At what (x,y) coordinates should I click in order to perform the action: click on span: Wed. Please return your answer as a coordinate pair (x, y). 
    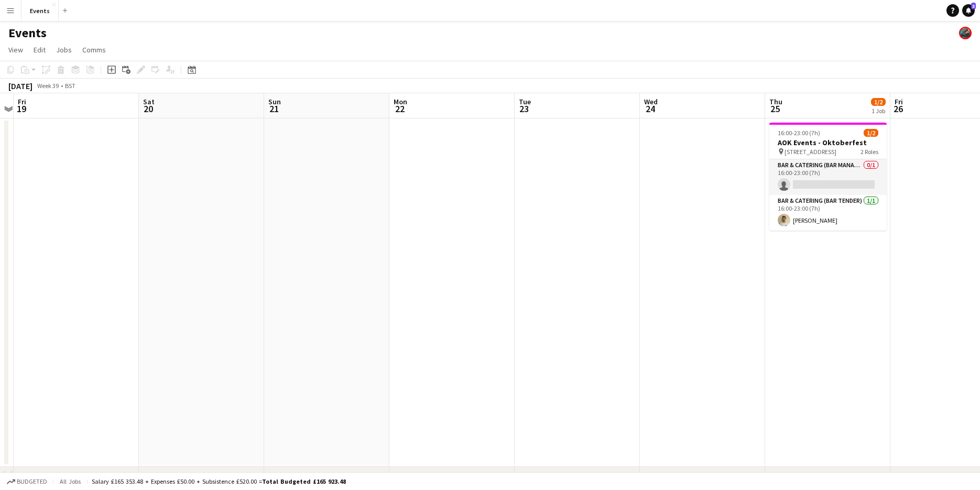
    Looking at the image, I should click on (651, 101).